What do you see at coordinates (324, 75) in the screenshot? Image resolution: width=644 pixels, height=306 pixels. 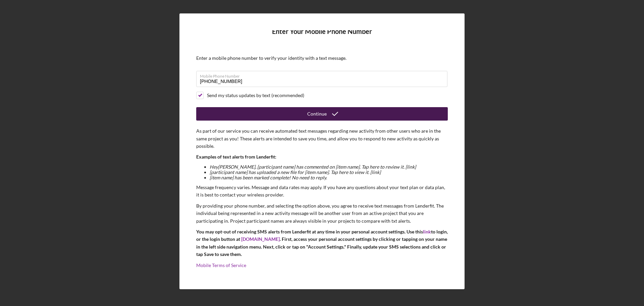 I see `label: Mobile Phone Number` at bounding box center [324, 75].